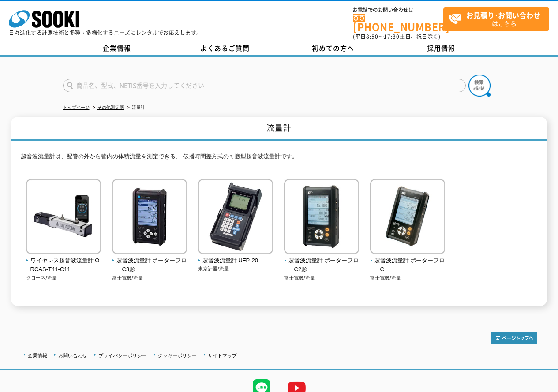 The image size is (558, 392). I want to click on span: (平日 ～ 土日、祝日除く), so click(396, 37).